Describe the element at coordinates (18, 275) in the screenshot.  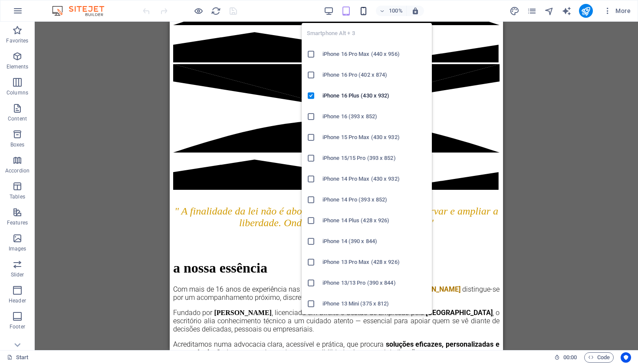
I see `p: Slider` at that location.